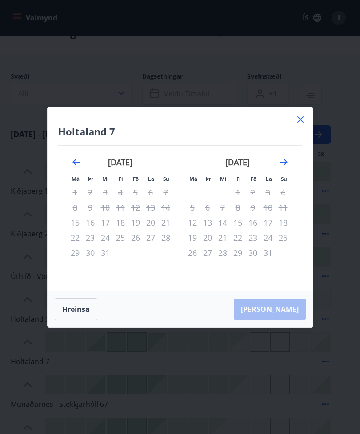 The width and height of the screenshot is (360, 434). I want to click on td: Not available. fimmtudagur, 15. janúar 2026, so click(238, 223).